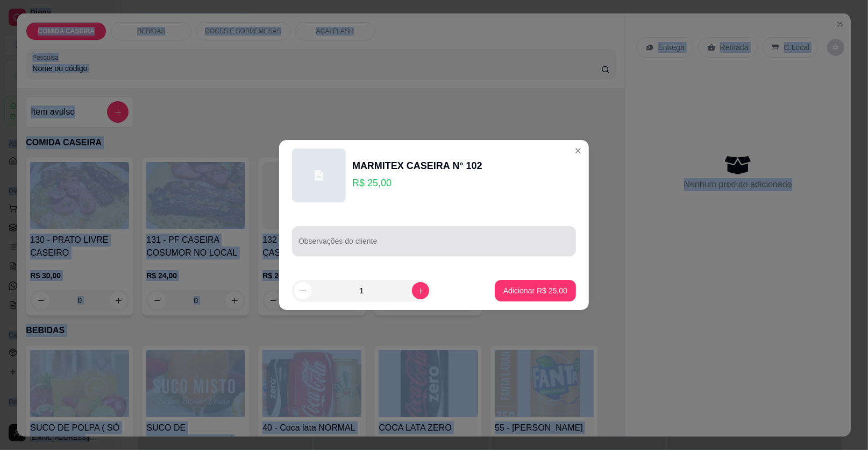  What do you see at coordinates (302, 291) in the screenshot?
I see `button: decrease-product-quantity` at bounding box center [302, 291].